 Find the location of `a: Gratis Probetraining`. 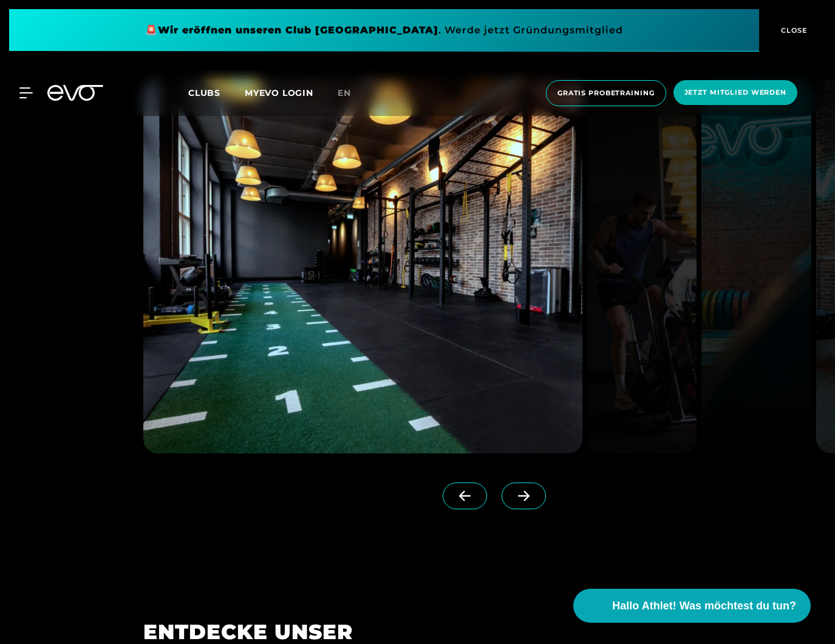

a: Gratis Probetraining is located at coordinates (606, 93).